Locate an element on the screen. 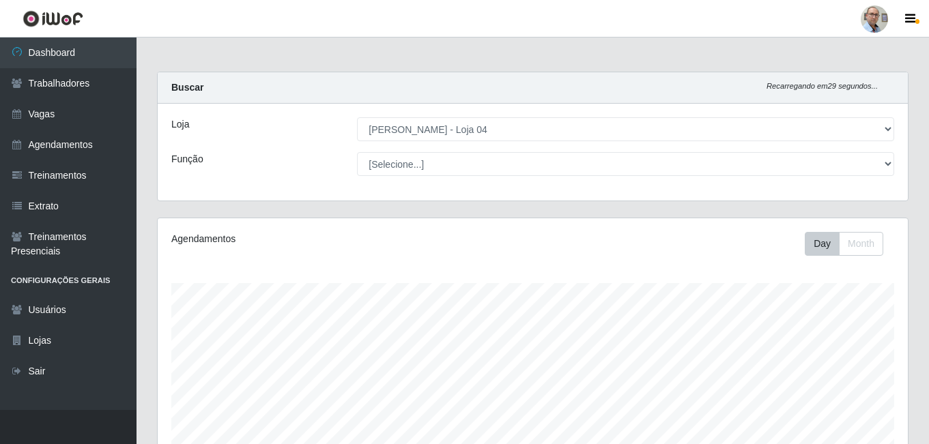 This screenshot has width=929, height=444. i: Recarregando em 29 segundos... is located at coordinates (821, 86).